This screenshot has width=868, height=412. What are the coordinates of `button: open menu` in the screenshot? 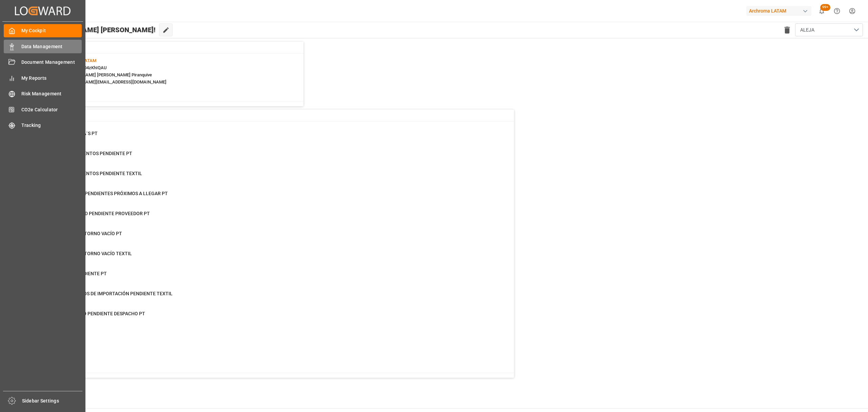 It's located at (829, 30).